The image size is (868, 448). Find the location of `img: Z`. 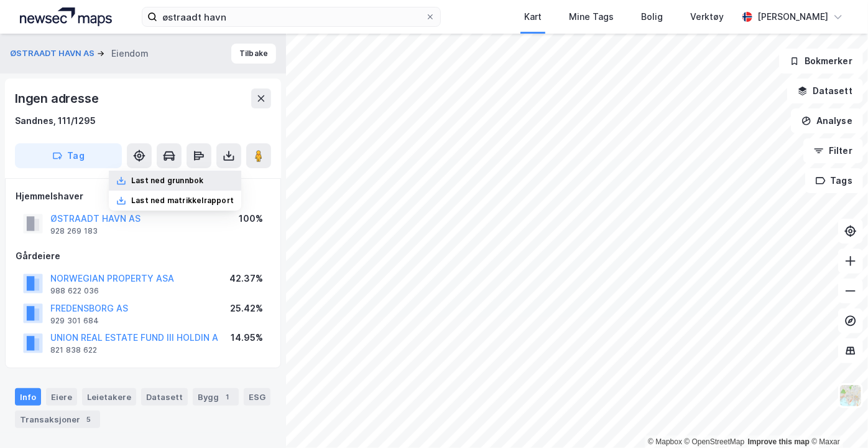

img: Z is located at coordinates (851, 395).